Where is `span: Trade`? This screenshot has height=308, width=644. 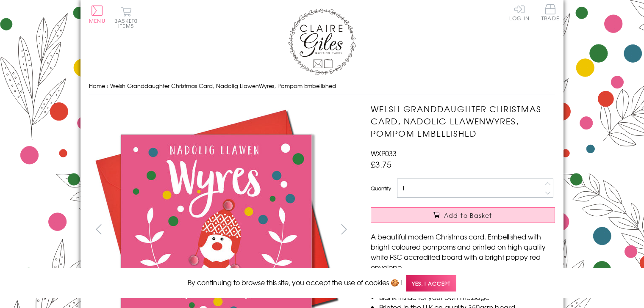 span: Trade is located at coordinates (550, 12).